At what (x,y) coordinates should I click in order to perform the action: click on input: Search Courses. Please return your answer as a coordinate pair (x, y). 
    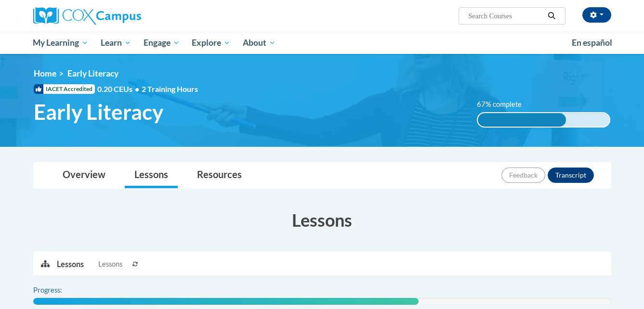
    Looking at the image, I should click on (506, 16).